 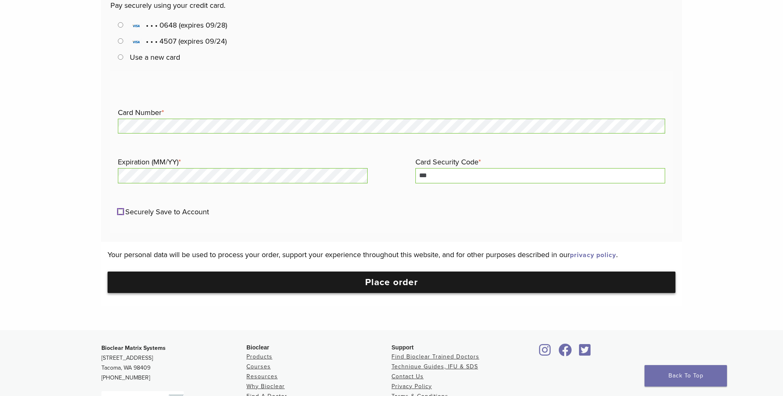 What do you see at coordinates (134, 348) in the screenshot?
I see `strong: Bioclear Matrix Systems` at bounding box center [134, 348].